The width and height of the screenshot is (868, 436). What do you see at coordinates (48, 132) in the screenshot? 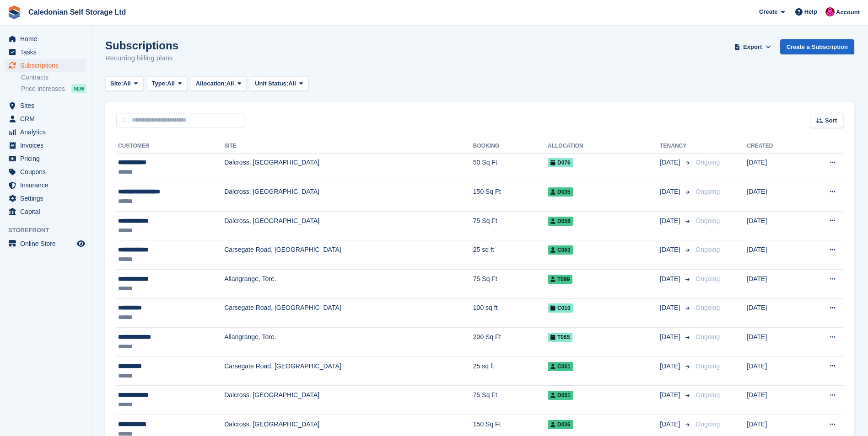
I see `span: Analytics` at bounding box center [48, 132].